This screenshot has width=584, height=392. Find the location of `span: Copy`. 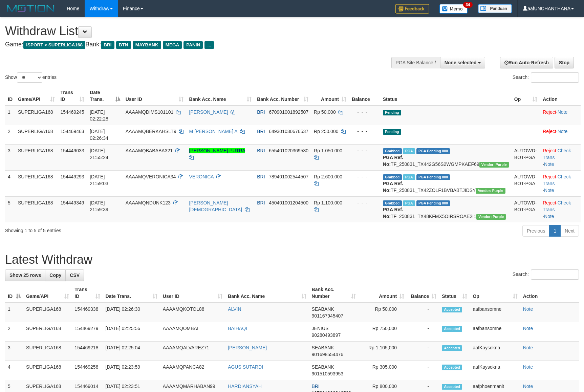

span: Copy is located at coordinates (55, 275).